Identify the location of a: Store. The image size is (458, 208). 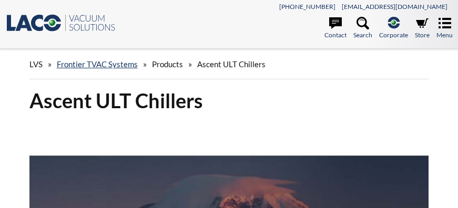
(422, 28).